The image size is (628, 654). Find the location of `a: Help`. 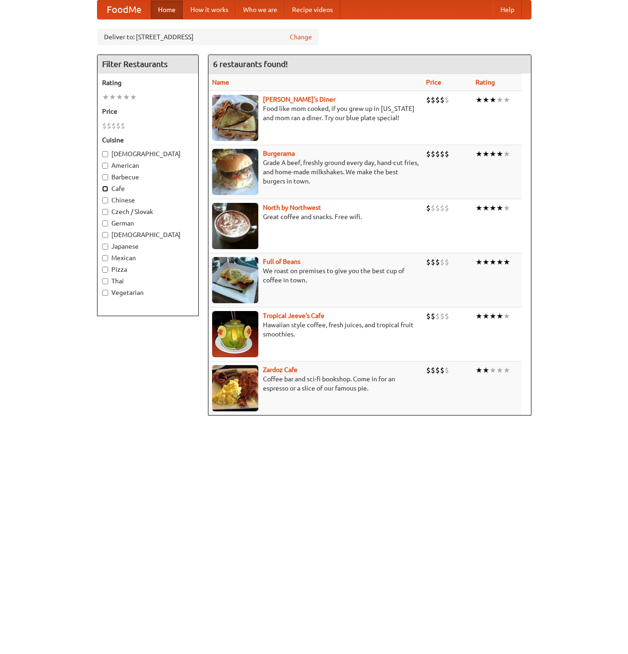

a: Help is located at coordinates (508, 10).